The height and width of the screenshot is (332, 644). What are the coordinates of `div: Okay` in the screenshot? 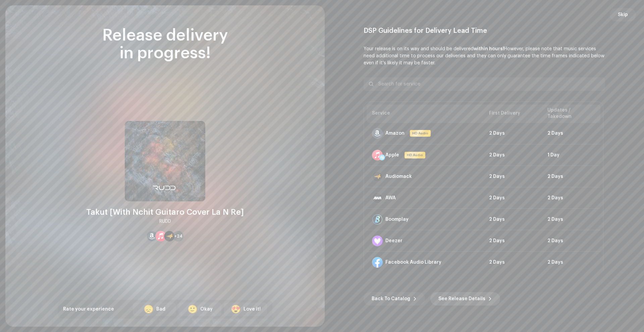 It's located at (206, 310).